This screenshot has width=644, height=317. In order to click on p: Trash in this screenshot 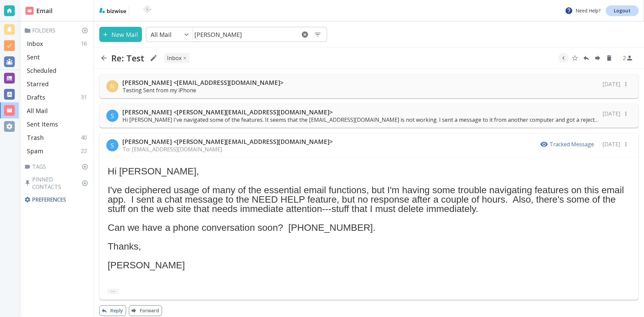, I will do `click(35, 138)`.